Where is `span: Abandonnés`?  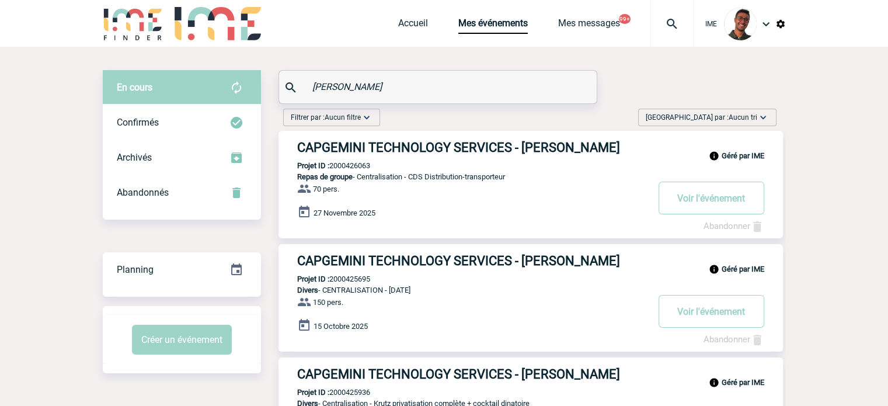
span: Abandonnés is located at coordinates (142, 192).